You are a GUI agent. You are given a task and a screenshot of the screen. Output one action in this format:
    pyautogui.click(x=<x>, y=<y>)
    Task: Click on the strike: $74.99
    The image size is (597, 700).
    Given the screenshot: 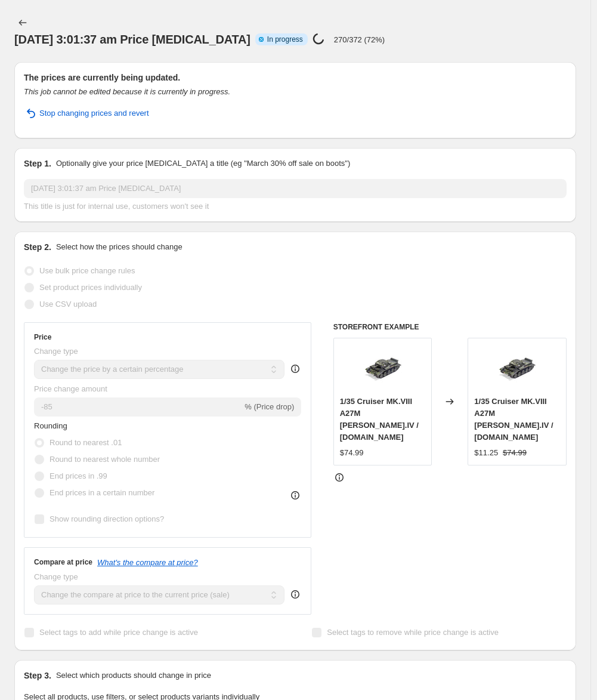 What is the action you would take?
    pyautogui.click(x=515, y=453)
    